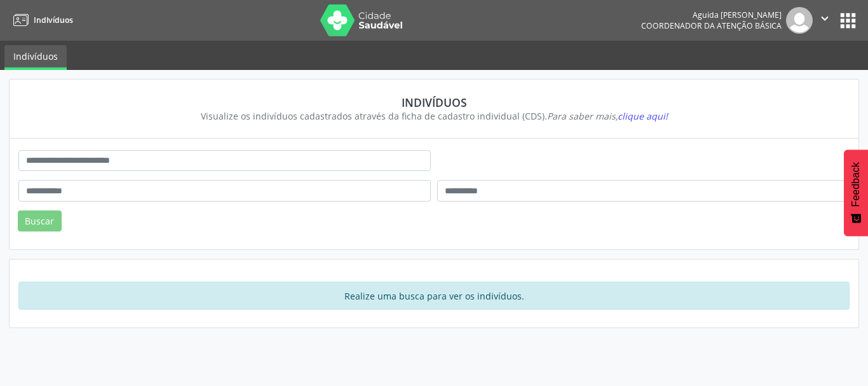  What do you see at coordinates (848, 21) in the screenshot?
I see `button: apps` at bounding box center [848, 21].